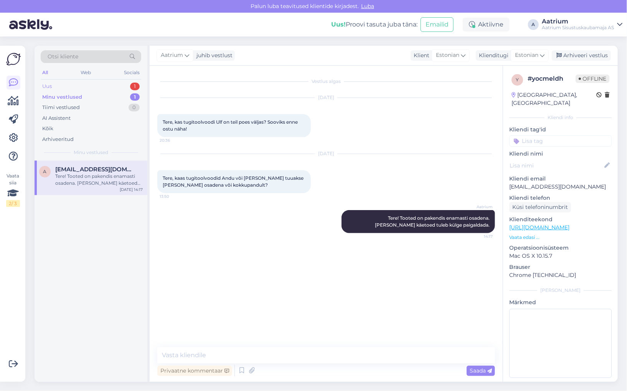 The width and height of the screenshot is (627, 391). I want to click on span: Otsi kliente, so click(63, 56).